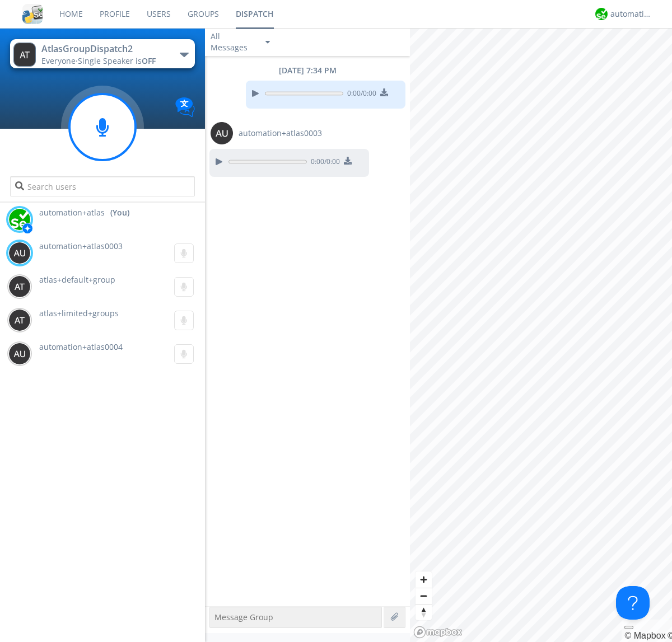  What do you see at coordinates (149, 61) in the screenshot?
I see `span: OFF` at bounding box center [149, 61].